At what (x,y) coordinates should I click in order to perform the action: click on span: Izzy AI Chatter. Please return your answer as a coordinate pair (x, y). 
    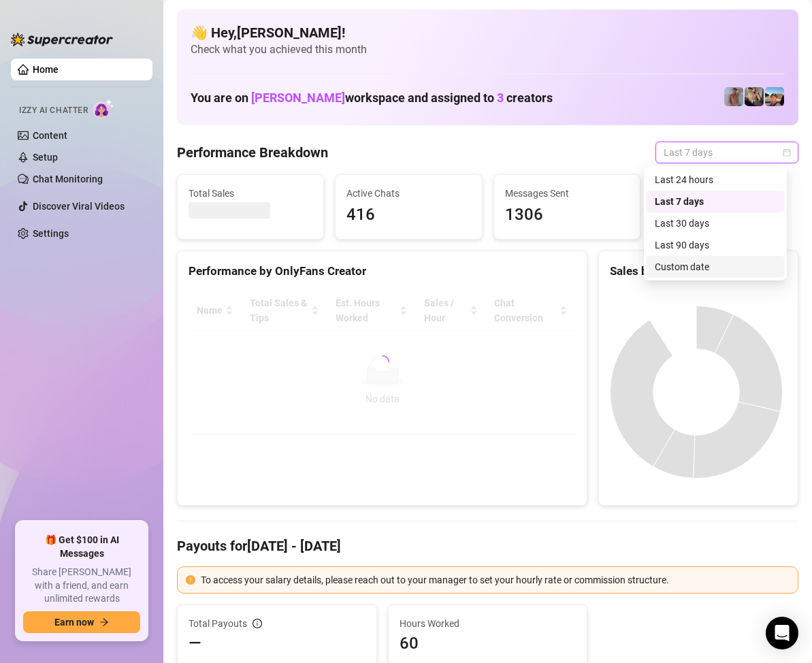
    Looking at the image, I should click on (53, 110).